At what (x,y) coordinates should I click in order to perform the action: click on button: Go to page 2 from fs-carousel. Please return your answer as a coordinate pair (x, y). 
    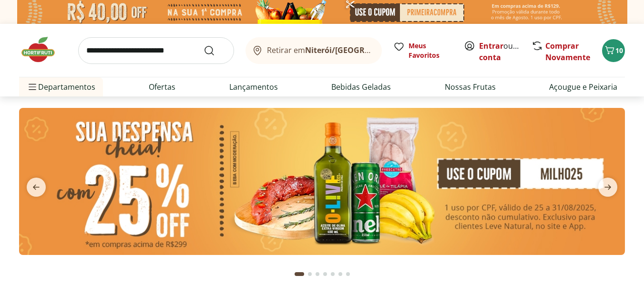
    Looking at the image, I should click on (310, 274).